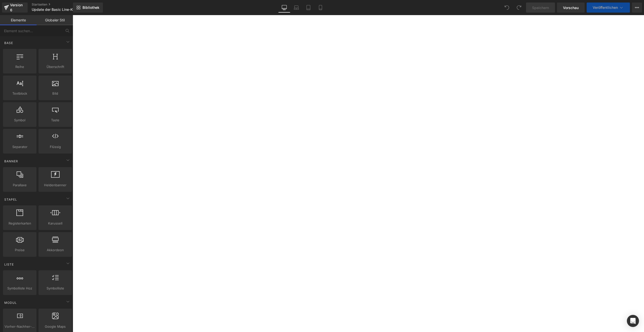  I want to click on font: Bild, so click(55, 93).